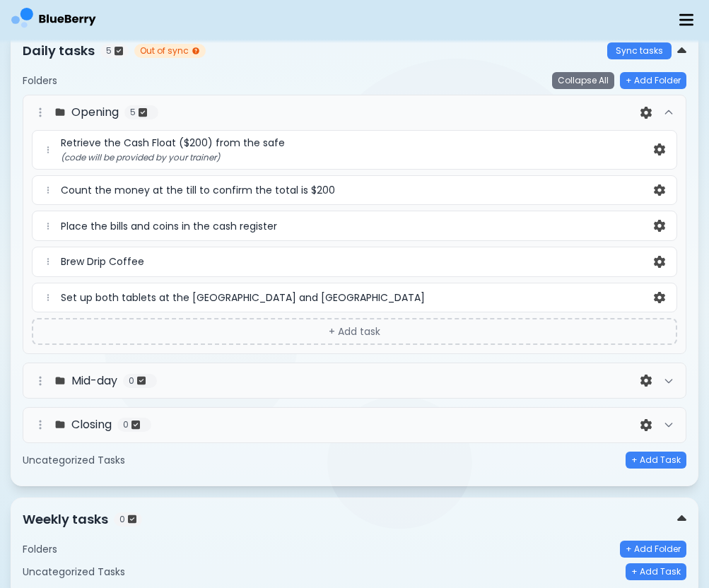  I want to click on p: Daily tasks, so click(58, 51).